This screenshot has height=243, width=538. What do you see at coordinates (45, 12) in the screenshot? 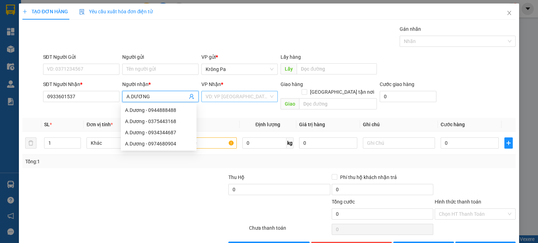
I see `span: TẠO ĐƠN HÀNG` at bounding box center [45, 12].